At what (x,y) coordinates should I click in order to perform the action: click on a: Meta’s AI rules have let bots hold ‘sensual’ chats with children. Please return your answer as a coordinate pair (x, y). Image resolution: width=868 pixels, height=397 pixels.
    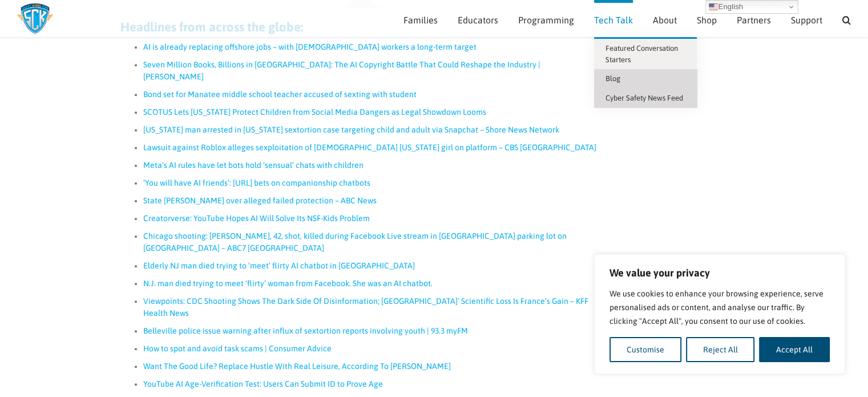
    Looking at the image, I should click on (254, 165).